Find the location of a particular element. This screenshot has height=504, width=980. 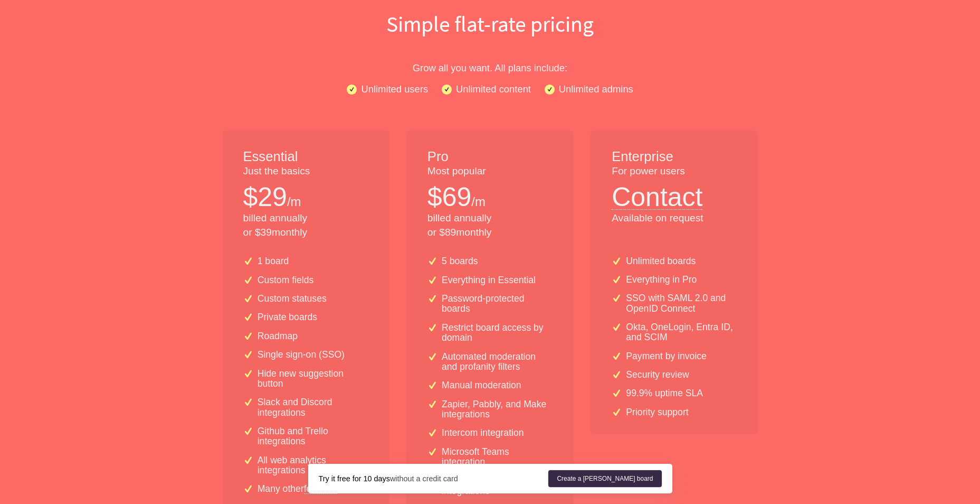

p: Everything in Essential is located at coordinates (488, 280).